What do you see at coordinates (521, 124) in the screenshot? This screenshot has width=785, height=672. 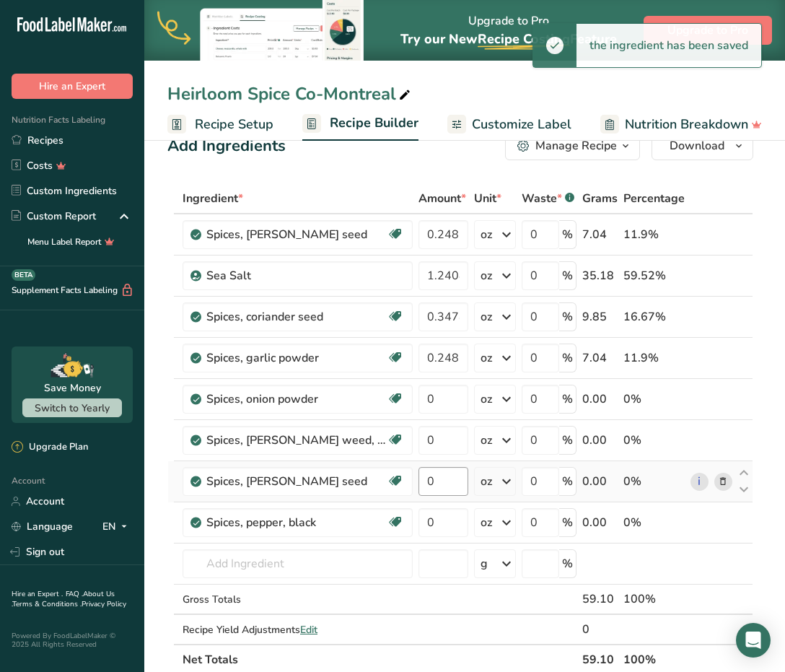 I see `span: Customize Label` at bounding box center [521, 124].